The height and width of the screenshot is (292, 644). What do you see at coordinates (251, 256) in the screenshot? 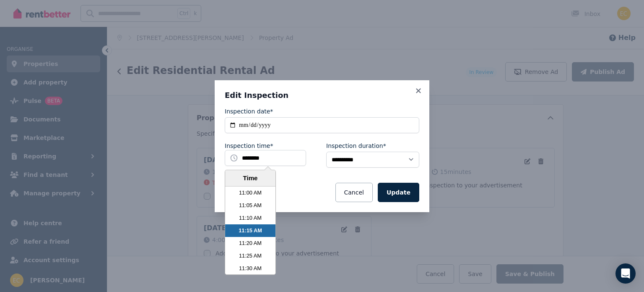
I see `li: 11:25 AM` at bounding box center [251, 256].